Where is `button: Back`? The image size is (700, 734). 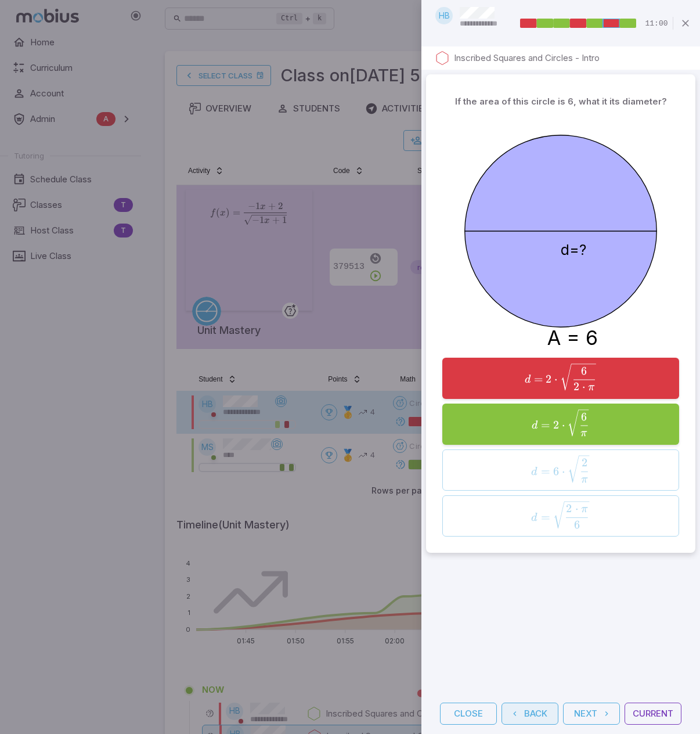
button: Back is located at coordinates (530, 714).